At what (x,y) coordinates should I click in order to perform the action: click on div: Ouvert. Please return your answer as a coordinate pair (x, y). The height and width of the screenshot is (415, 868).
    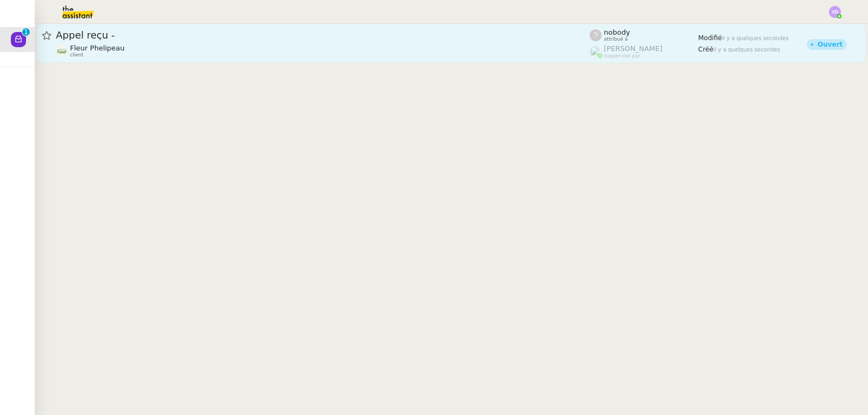
    Looking at the image, I should click on (830, 44).